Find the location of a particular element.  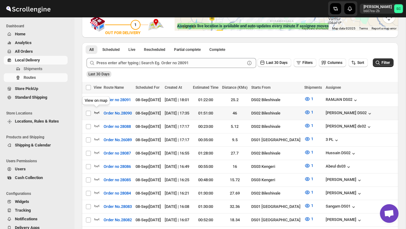

button: Cash Collection is located at coordinates (36, 178).